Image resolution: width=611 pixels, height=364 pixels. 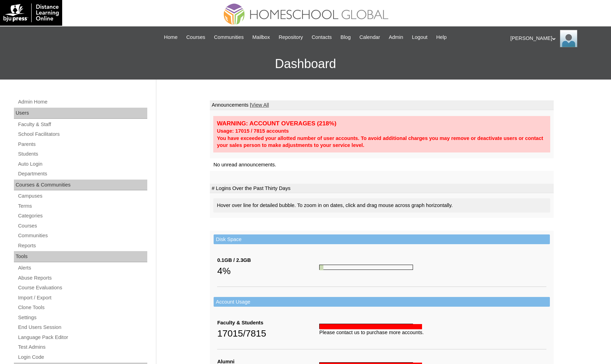 What do you see at coordinates (291, 37) in the screenshot?
I see `a: Repository` at bounding box center [291, 37].